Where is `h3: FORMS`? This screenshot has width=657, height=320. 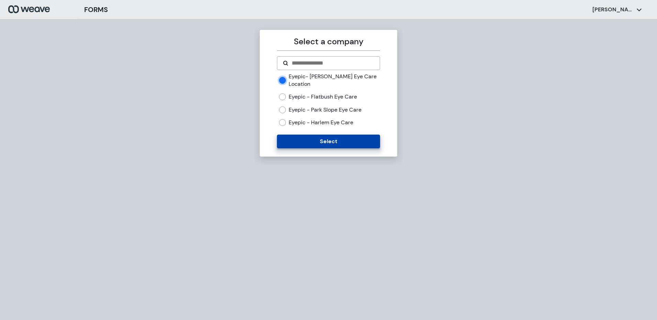 h3: FORMS is located at coordinates (96, 10).